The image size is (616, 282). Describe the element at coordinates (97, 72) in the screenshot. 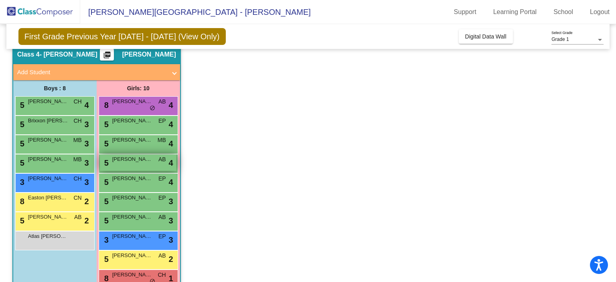

I see `mat-expansion-panel-header: Add Student` at that location.